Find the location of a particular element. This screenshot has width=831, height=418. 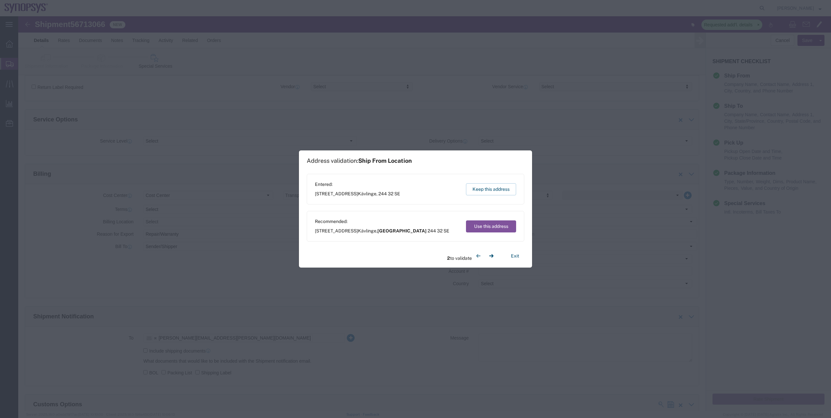

span: Entered: is located at coordinates (357, 184).